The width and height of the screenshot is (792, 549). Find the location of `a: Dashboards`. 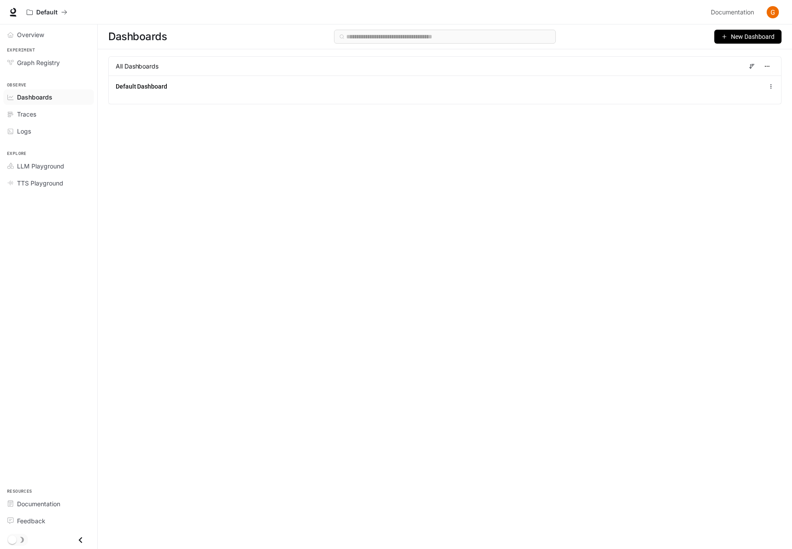

a: Dashboards is located at coordinates (48, 97).